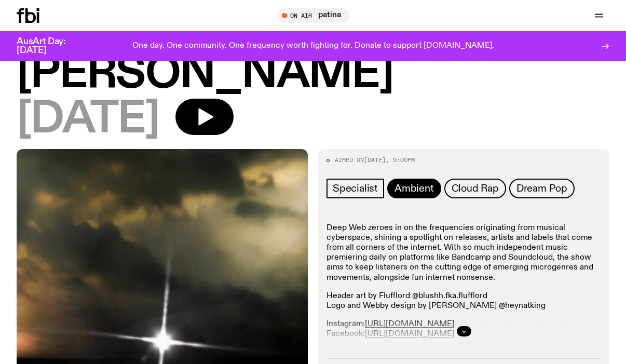 The width and height of the screenshot is (626, 364). What do you see at coordinates (349, 160) in the screenshot?
I see `span: Aired on` at bounding box center [349, 160].